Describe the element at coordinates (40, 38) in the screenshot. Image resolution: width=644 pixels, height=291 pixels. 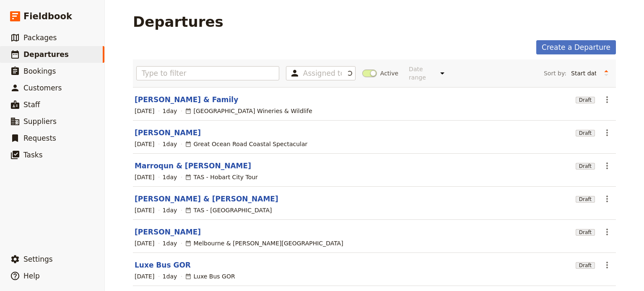
I see `span: Packages` at that location.